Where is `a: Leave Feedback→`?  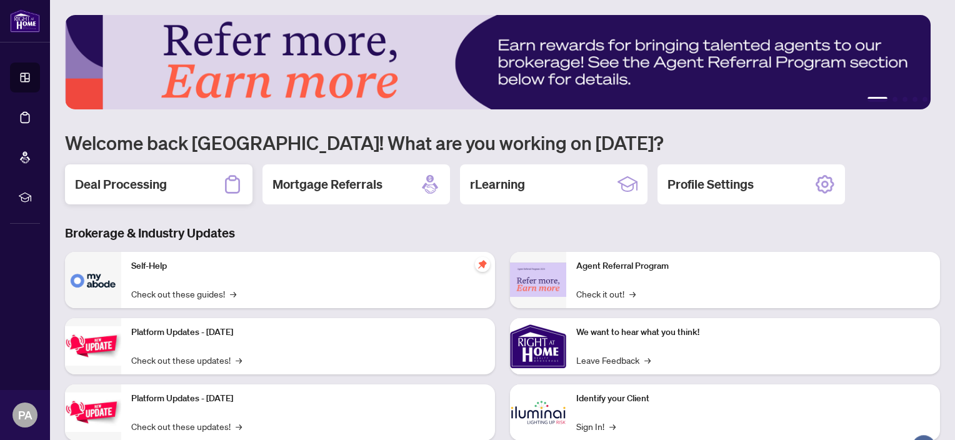
a: Leave Feedback→ is located at coordinates (613, 360).